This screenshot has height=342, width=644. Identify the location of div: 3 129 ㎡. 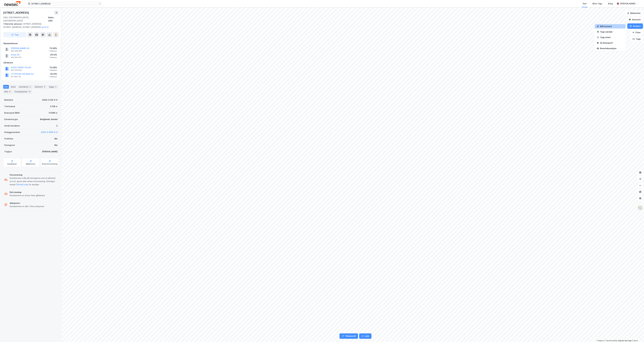
(54, 106).